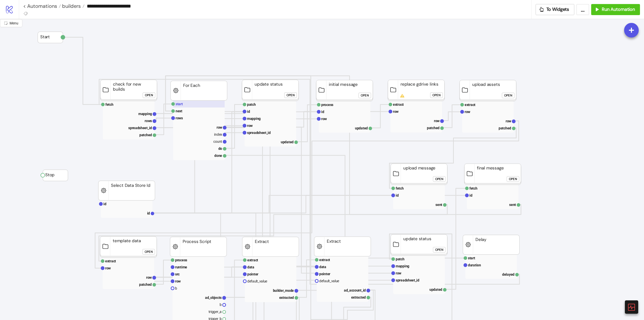  I want to click on span: builders, so click(71, 6).